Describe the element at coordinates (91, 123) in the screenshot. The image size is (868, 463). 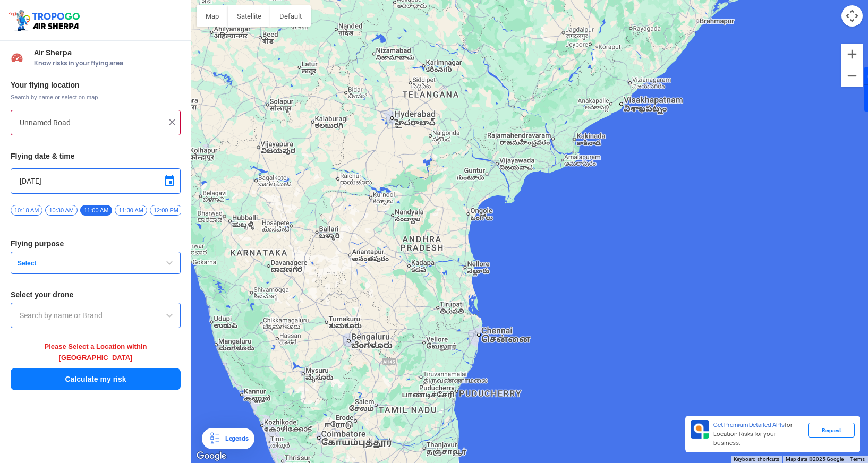
I see `input: Search your flying location` at that location.